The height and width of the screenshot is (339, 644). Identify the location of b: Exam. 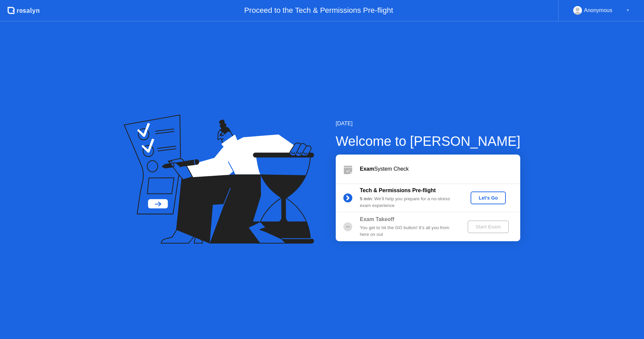
(367, 169).